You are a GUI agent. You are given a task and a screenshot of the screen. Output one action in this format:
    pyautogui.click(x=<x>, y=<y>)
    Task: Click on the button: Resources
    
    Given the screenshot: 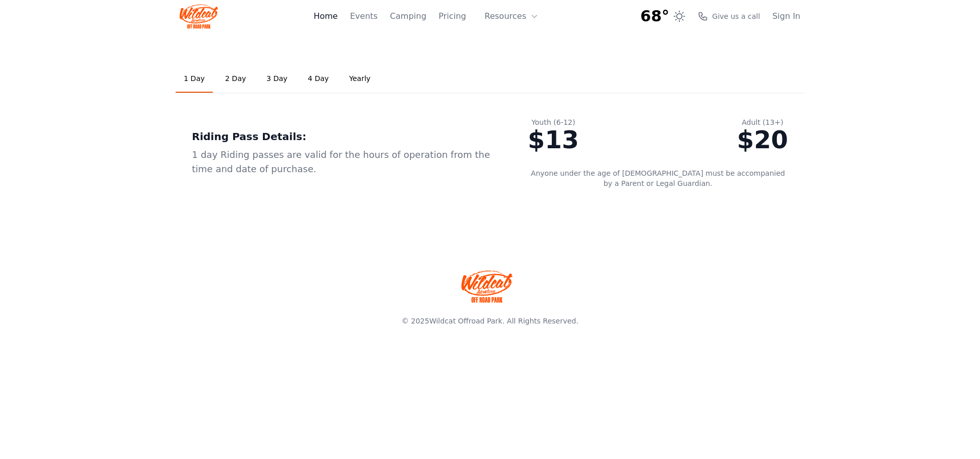 What is the action you would take?
    pyautogui.click(x=512, y=17)
    